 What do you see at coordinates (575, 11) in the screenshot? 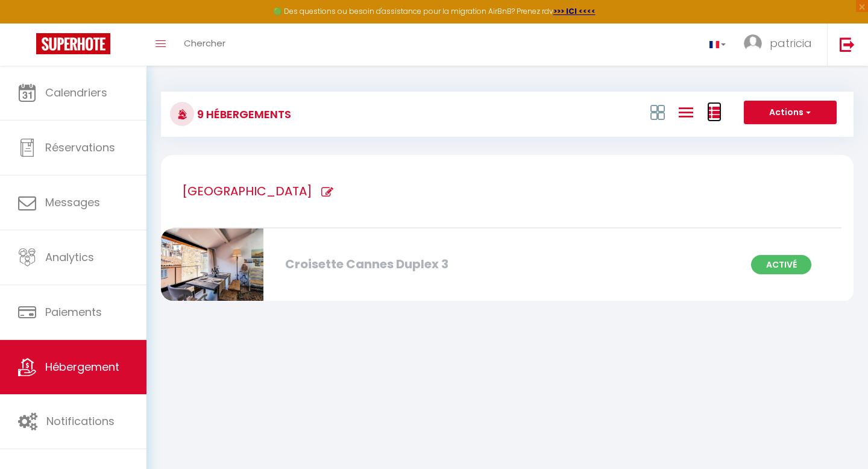
I see `a: >>> ICI <<<<` at bounding box center [575, 11].